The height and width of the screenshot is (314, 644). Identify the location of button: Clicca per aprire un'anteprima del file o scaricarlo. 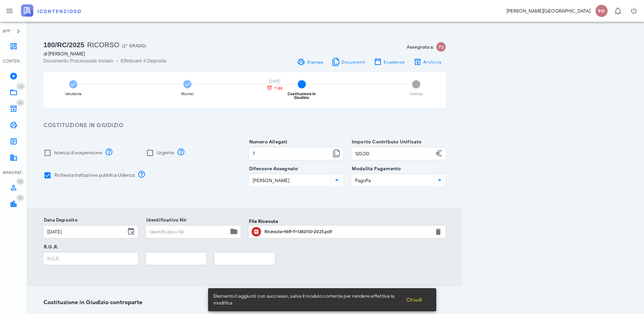
(256, 232).